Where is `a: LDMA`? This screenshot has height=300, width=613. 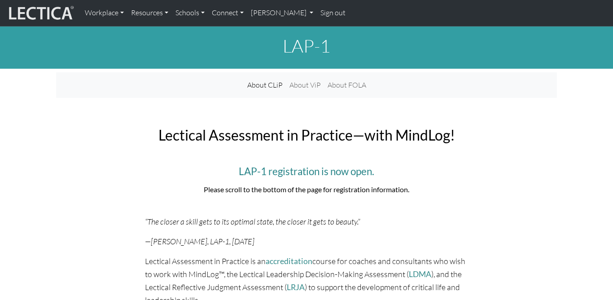 a: LDMA is located at coordinates (420, 274).